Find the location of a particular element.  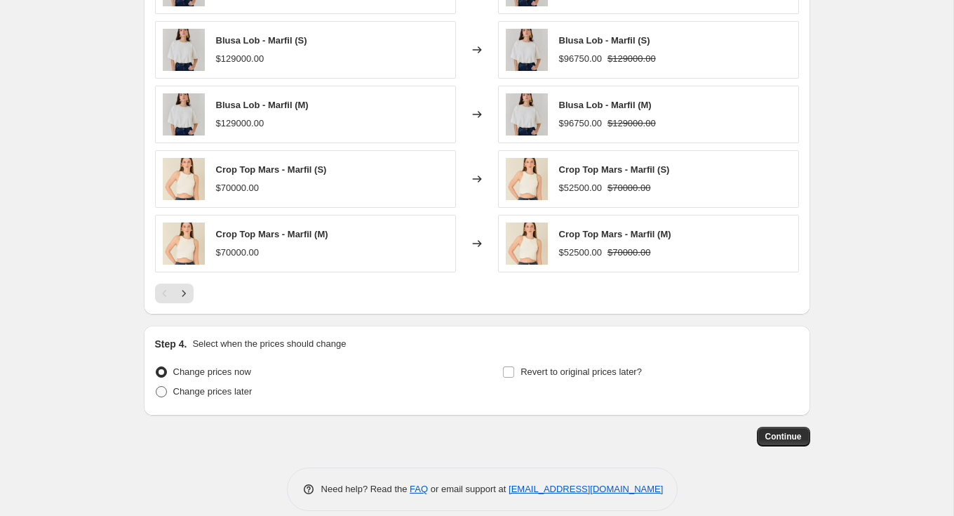

button: Continue is located at coordinates (784, 436).